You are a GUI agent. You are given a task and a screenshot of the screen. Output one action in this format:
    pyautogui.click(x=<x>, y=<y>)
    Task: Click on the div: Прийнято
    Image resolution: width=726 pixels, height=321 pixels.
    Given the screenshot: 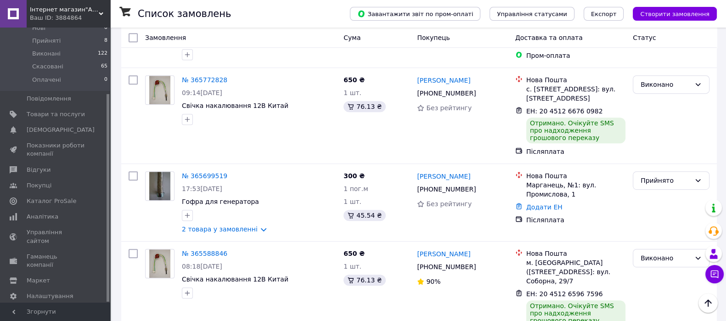 What is the action you would take?
    pyautogui.click(x=665, y=180)
    